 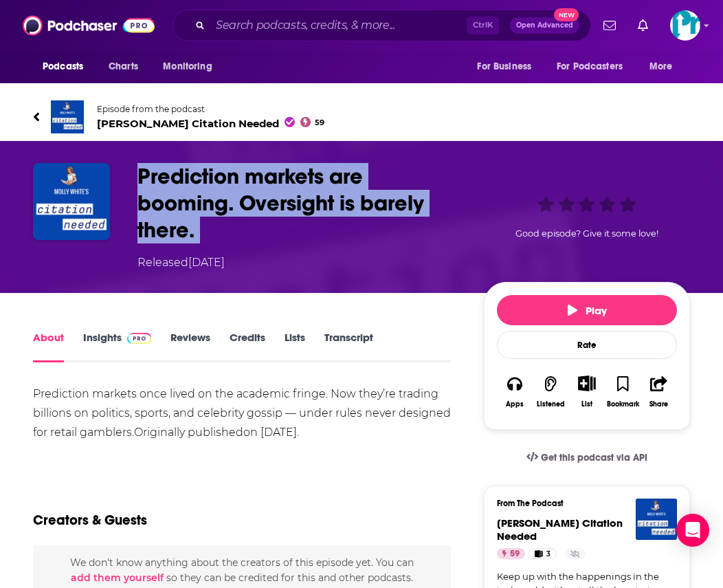 What do you see at coordinates (542, 554) in the screenshot?
I see `a: 3` at bounding box center [542, 554].